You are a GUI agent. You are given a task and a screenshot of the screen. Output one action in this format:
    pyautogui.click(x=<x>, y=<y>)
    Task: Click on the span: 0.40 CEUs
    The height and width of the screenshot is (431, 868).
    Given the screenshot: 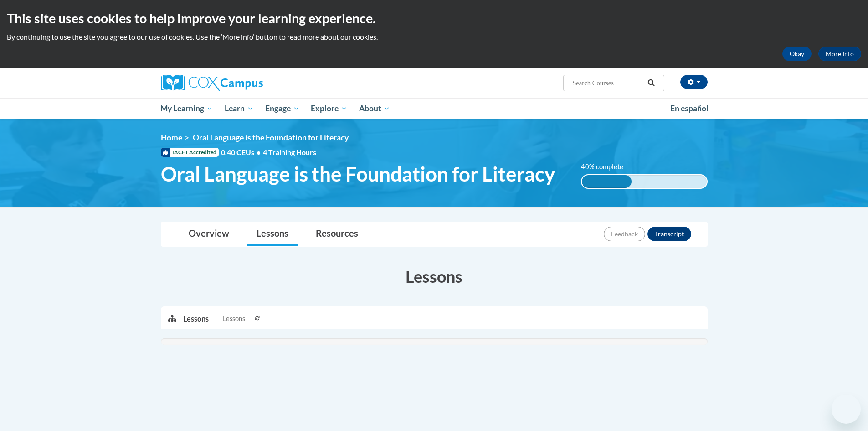 What is the action you would take?
    pyautogui.click(x=242, y=152)
    